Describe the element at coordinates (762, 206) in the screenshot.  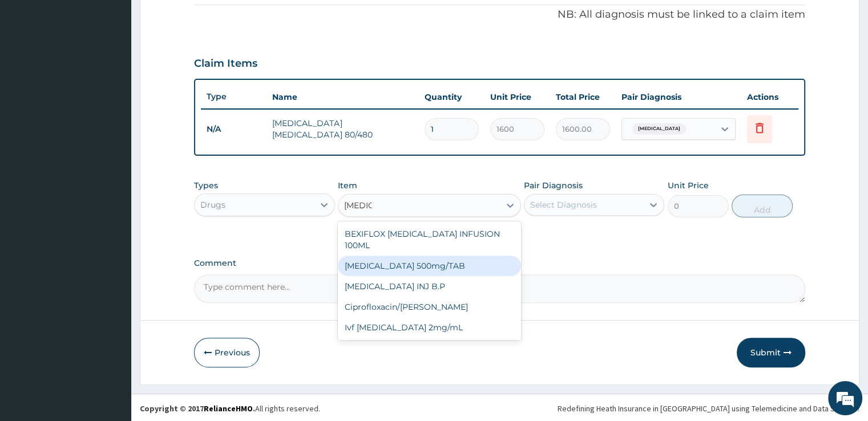
I see `button: Add` at that location.